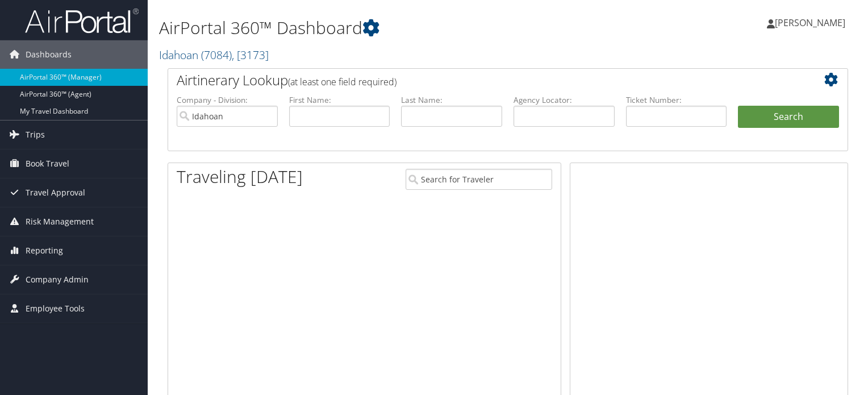 This screenshot has height=395, width=868. What do you see at coordinates (214, 55) in the screenshot?
I see `a: Idahoan` at bounding box center [214, 55].